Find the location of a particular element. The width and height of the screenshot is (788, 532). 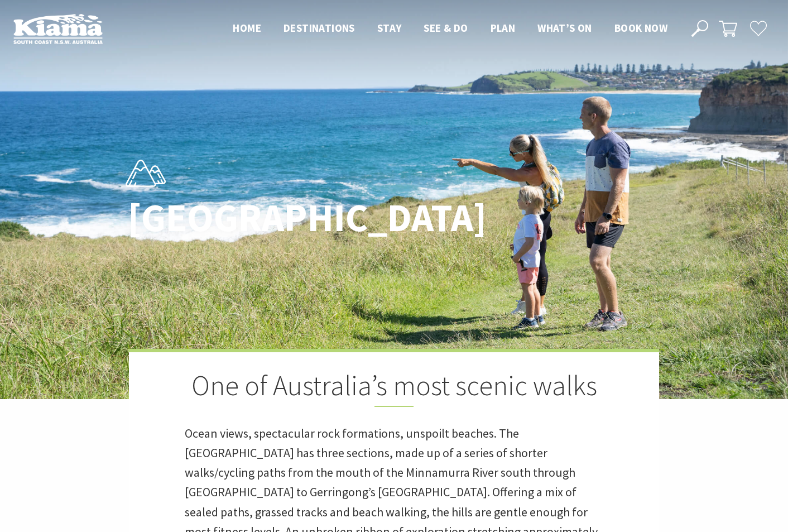

span: Home is located at coordinates (247, 28).